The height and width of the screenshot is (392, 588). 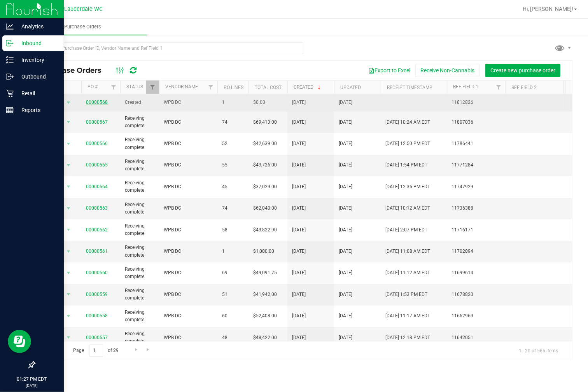 I want to click on inline-svg: Inventory, so click(x=10, y=60).